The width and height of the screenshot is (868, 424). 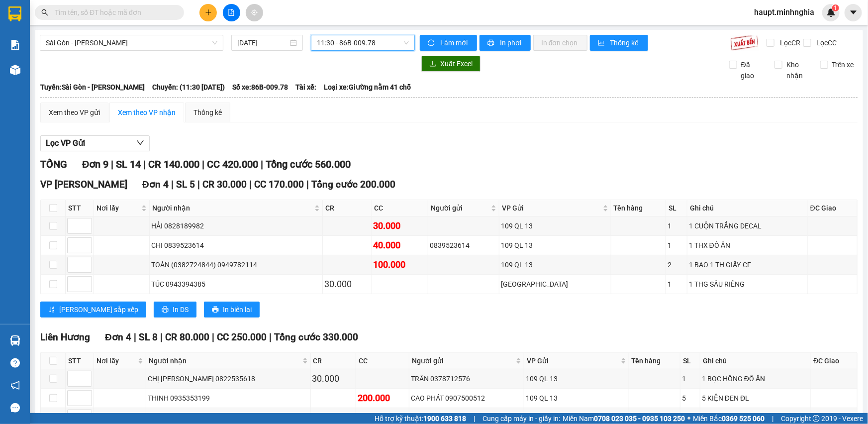 What do you see at coordinates (729, 418) in the screenshot?
I see `span: Miền Bắc` at bounding box center [729, 418].